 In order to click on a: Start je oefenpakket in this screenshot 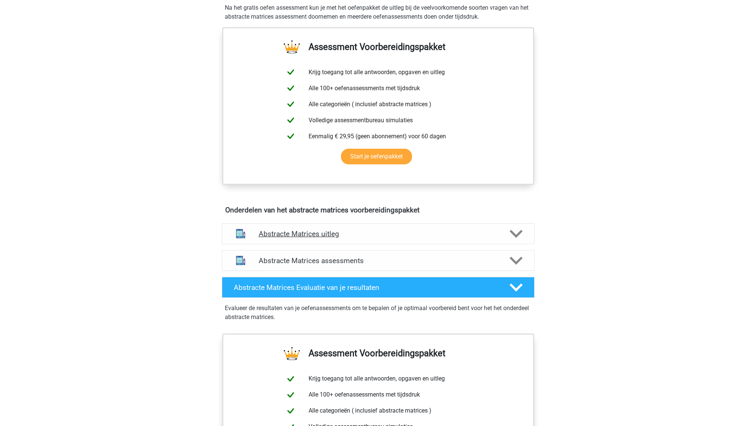, I will do `click(376, 156)`.